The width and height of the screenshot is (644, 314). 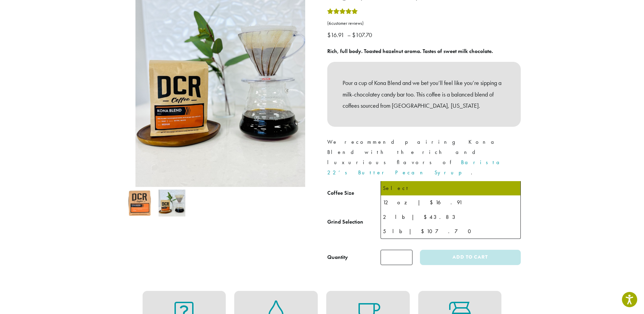 I want to click on button: Add to cart, so click(x=470, y=258).